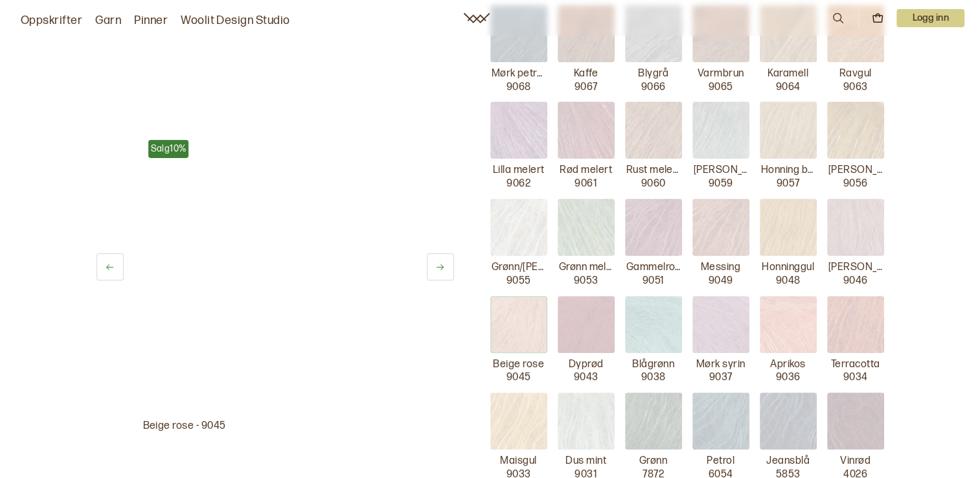 This screenshot has height=478, width=980. Describe the element at coordinates (856, 88) in the screenshot. I see `p: 9063` at that location.